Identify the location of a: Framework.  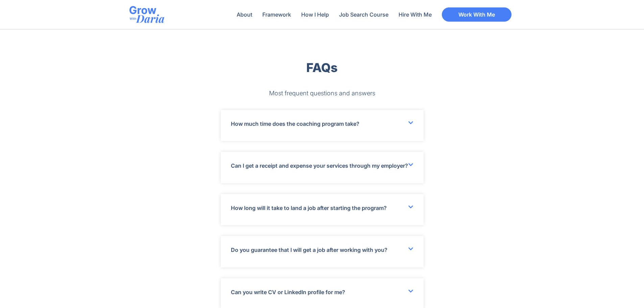
(276, 14).